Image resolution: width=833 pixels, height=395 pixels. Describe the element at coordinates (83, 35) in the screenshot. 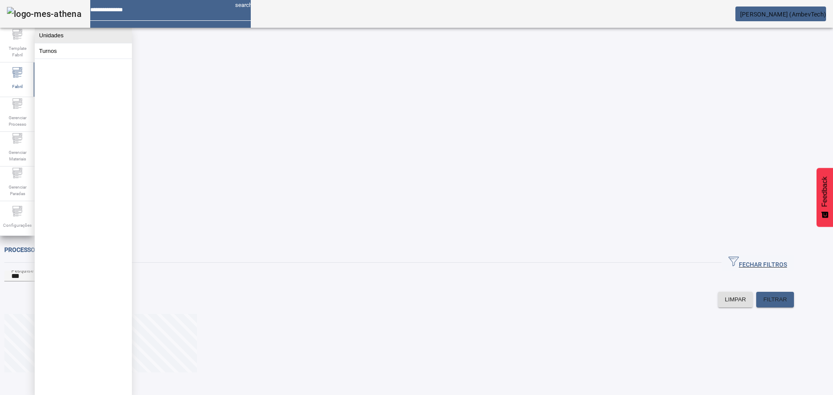

I see `button: Unidades` at that location.